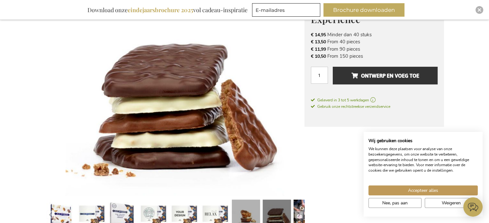  What do you see at coordinates (374, 42) in the screenshot?
I see `li: From 40 pieces` at bounding box center [374, 42].